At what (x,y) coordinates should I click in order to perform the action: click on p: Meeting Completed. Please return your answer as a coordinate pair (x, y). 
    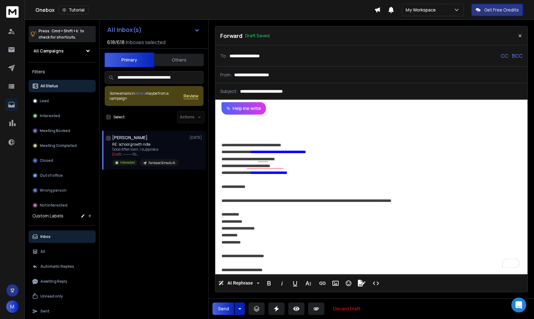
    Looking at the image, I should click on (58, 146).